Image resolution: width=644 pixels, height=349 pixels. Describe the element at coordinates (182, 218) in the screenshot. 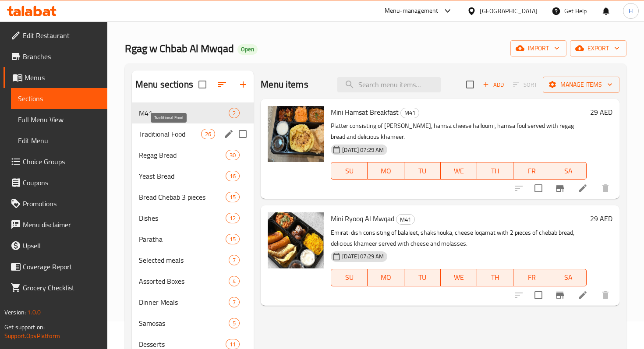

I see `div: Dishes` at that location.